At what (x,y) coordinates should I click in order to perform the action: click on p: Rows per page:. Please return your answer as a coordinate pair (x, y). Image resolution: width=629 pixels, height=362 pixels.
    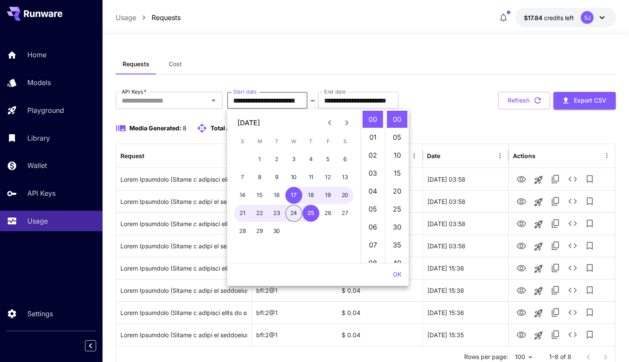
    Looking at the image, I should click on (486, 357).